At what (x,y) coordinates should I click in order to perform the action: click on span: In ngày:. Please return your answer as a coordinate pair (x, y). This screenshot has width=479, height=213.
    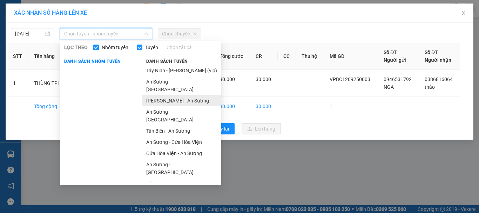
    Looking at the image, I should click on (22, 53).